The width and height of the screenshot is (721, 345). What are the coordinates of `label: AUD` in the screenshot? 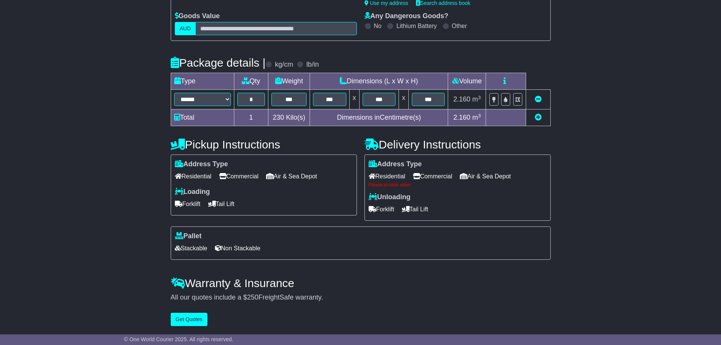 It's located at (185, 28).